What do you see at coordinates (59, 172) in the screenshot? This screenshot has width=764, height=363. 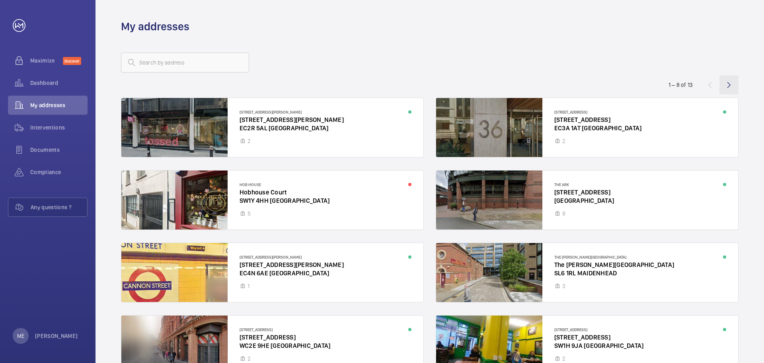 I see `span: Compliance` at bounding box center [59, 172].